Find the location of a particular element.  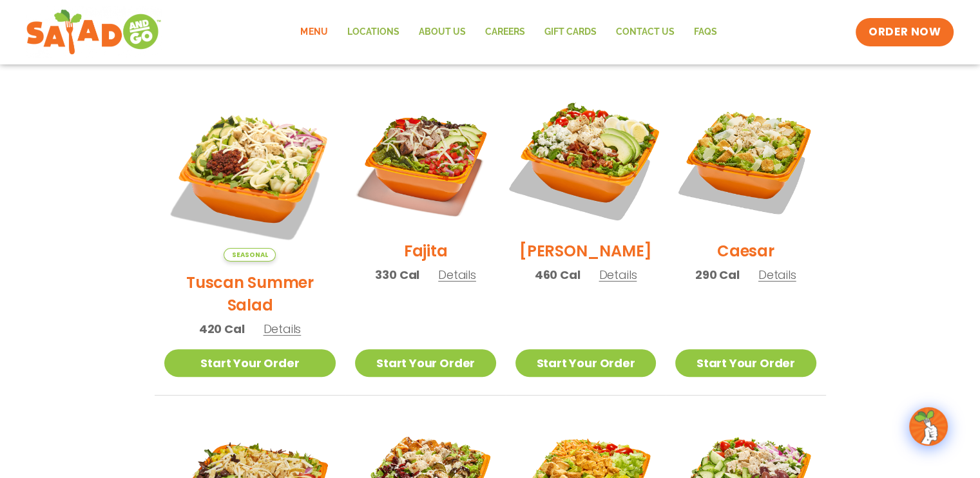

a: GIFT CARDS is located at coordinates (570, 32).